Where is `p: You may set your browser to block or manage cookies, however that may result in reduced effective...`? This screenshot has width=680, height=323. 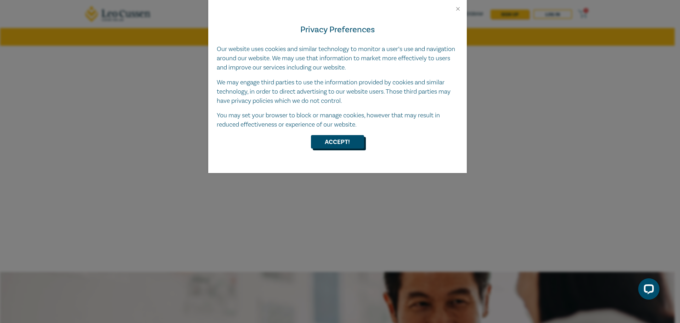 p: You may set your browser to block or manage cookies, however that may result in reduced effective... is located at coordinates (337, 120).